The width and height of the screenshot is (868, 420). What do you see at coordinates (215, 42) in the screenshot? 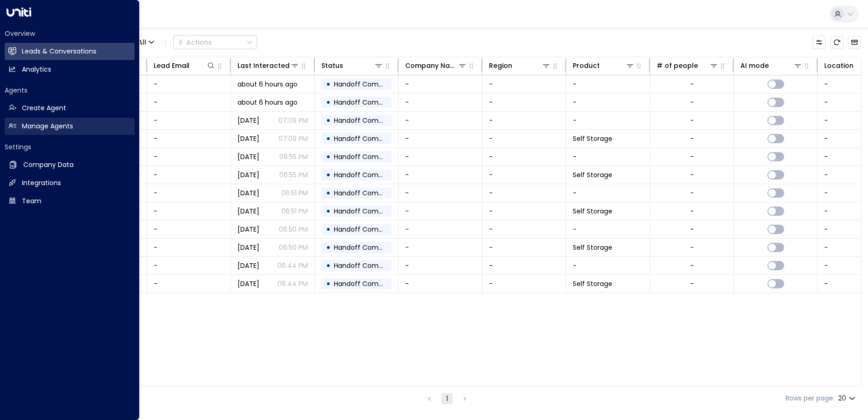
I see `div: Button group with a nested menu` at bounding box center [215, 42].